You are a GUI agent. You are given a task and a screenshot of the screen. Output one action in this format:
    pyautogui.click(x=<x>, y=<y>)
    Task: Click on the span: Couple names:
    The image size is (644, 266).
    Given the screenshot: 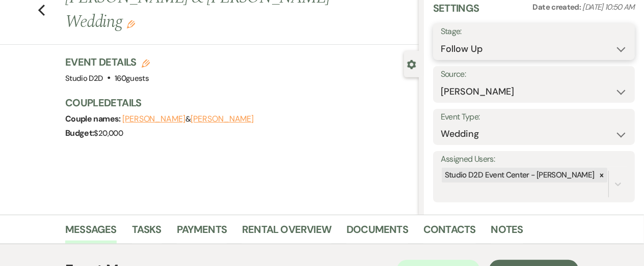 What is the action you would take?
    pyautogui.click(x=94, y=119)
    